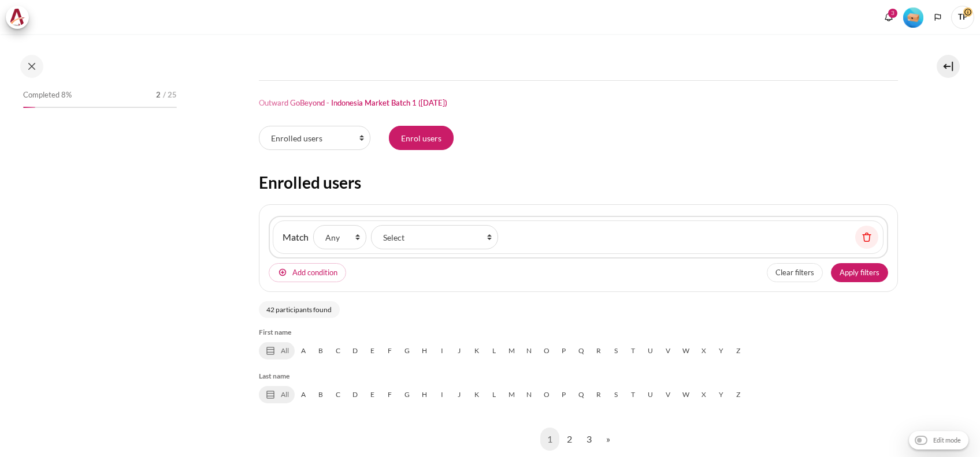 The width and height of the screenshot is (980, 457). What do you see at coordinates (158, 96) in the screenshot?
I see `span: 2` at bounding box center [158, 96].